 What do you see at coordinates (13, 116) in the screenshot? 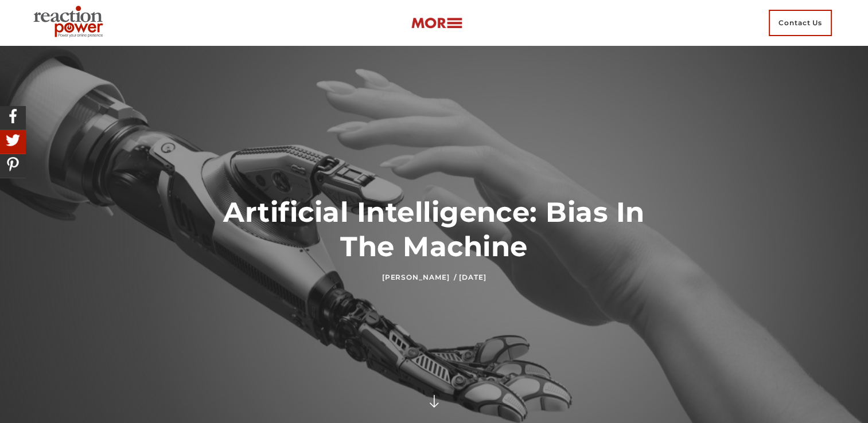
I see `img: Share On Facebook` at bounding box center [13, 116].